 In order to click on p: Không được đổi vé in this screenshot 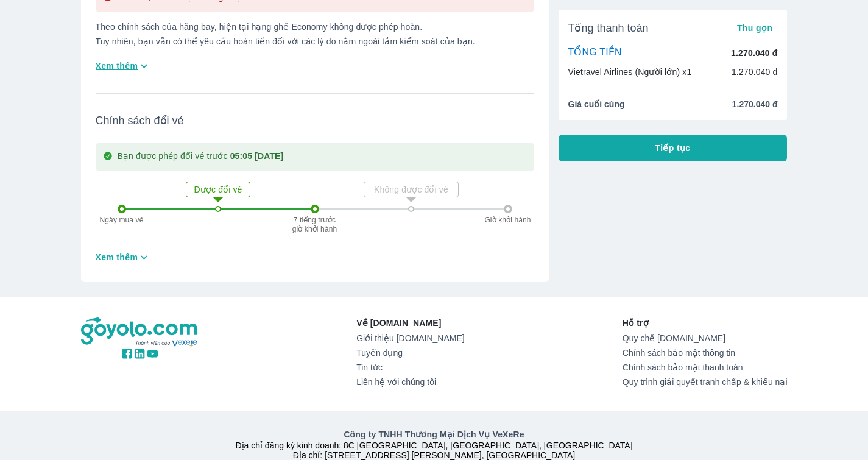, I will do `click(411, 189)`.